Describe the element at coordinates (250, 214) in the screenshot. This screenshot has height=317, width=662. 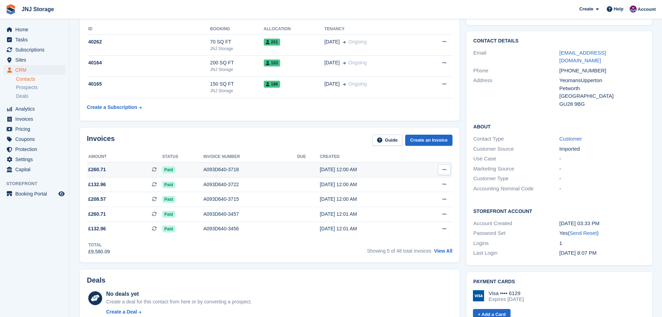
I see `div: A093D640-3457` at that location.